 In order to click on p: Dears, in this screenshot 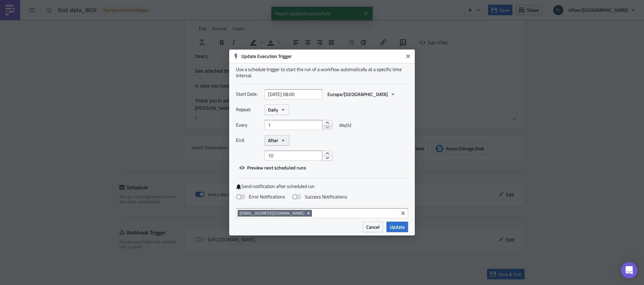, I will do `click(162, 5)`.